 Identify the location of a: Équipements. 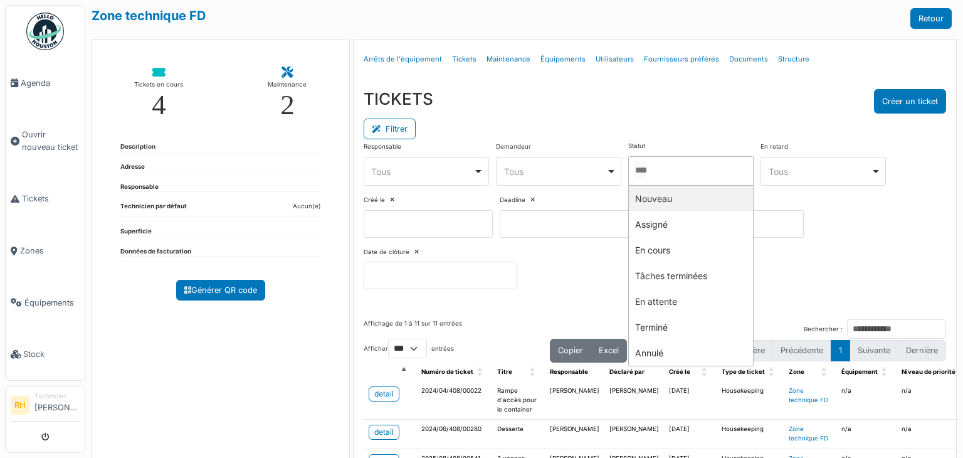
(45, 302).